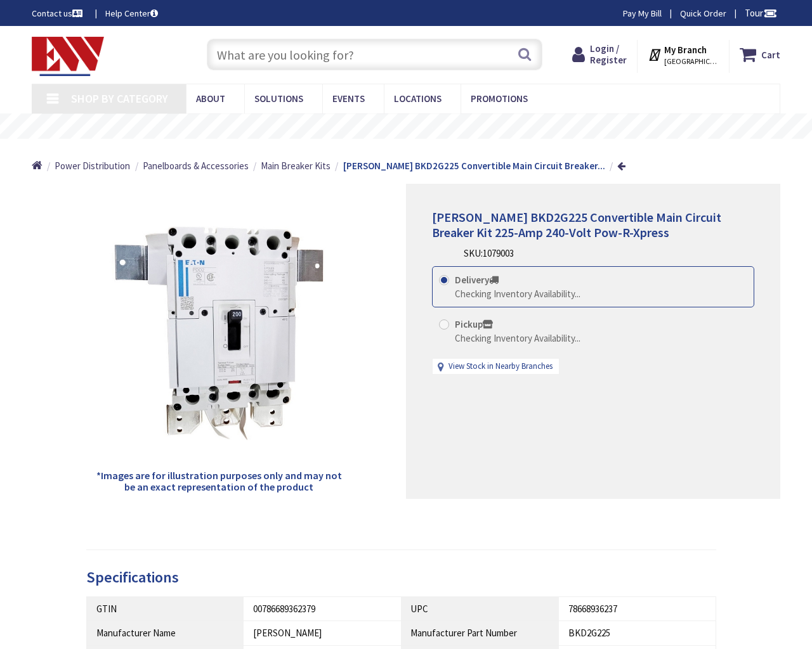 This screenshot has height=649, width=812. I want to click on strong: My Branch, so click(684, 50).